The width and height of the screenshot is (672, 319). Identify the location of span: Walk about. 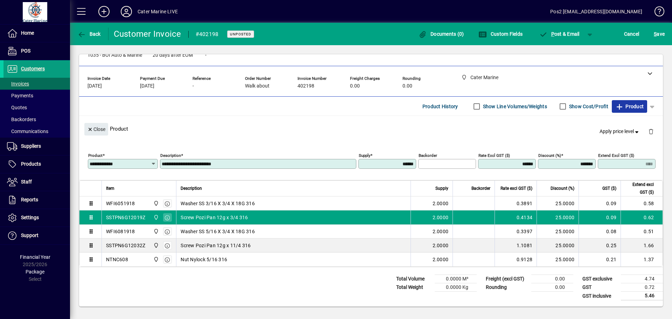
(257, 86).